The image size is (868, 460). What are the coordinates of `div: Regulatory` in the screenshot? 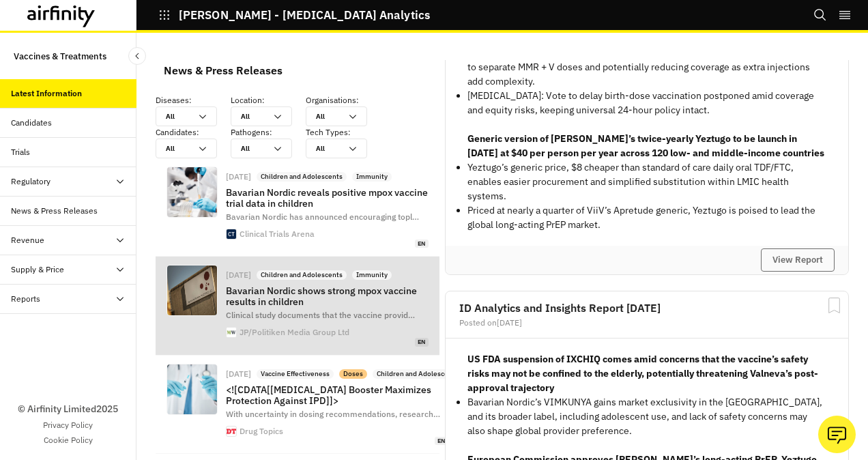 It's located at (31, 182).